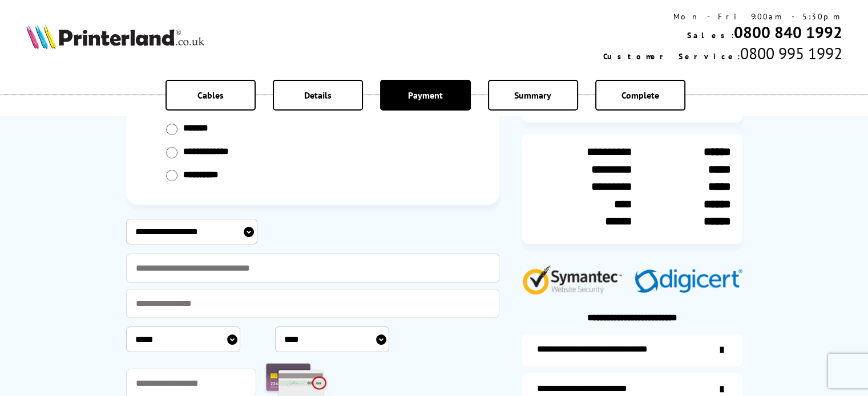 The image size is (868, 396). What do you see at coordinates (632, 350) in the screenshot?
I see `a: additional-ink` at bounding box center [632, 350].